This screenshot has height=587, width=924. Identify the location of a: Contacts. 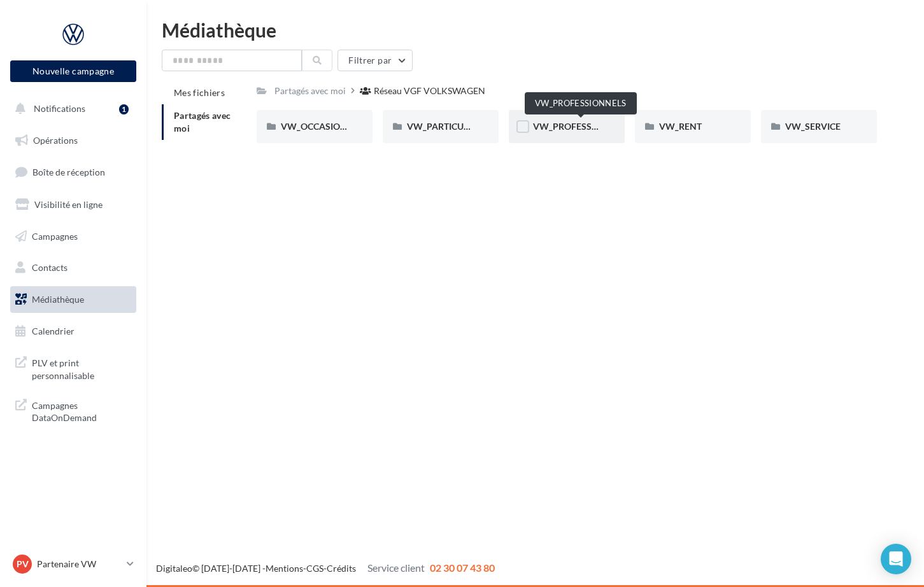
(73, 268).